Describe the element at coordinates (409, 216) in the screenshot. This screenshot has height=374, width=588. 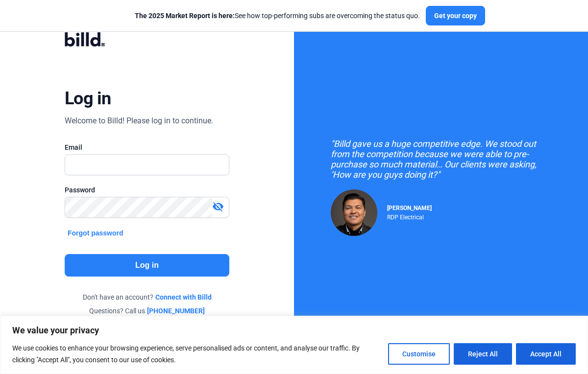
I see `div: RDP Electrical` at that location.